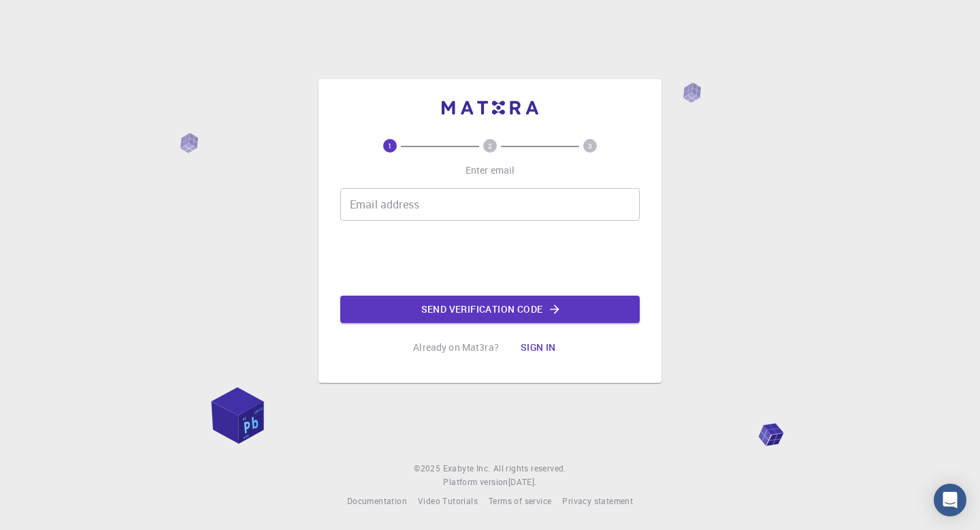 Image resolution: width=980 pixels, height=530 pixels. Describe the element at coordinates (428, 469) in the screenshot. I see `span: © 2025` at that location.